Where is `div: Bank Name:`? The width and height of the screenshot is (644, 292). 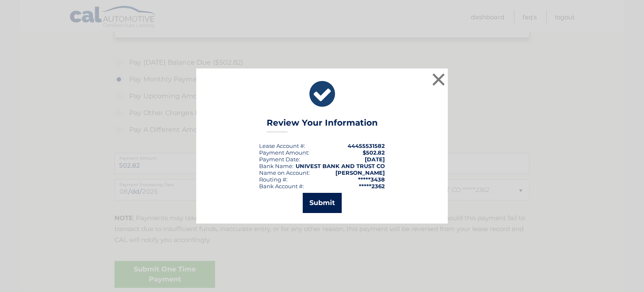
div: Bank Name: is located at coordinates (276, 166).